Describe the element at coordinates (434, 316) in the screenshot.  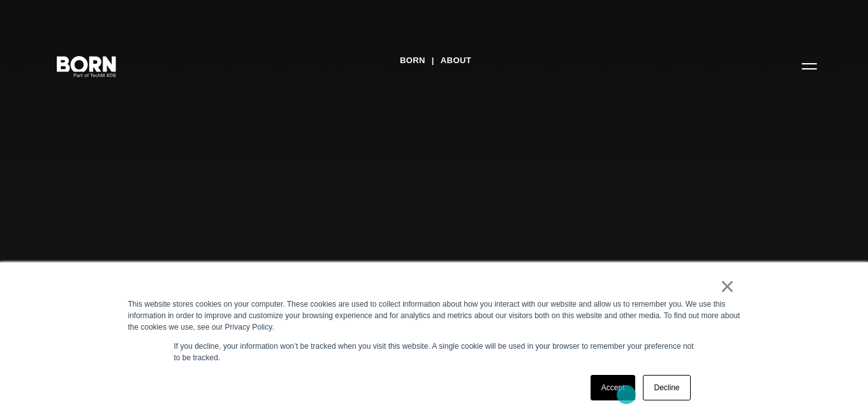
I see `div: This website stores cookies on your computer. These cookies are used to collect information about...` at that location.